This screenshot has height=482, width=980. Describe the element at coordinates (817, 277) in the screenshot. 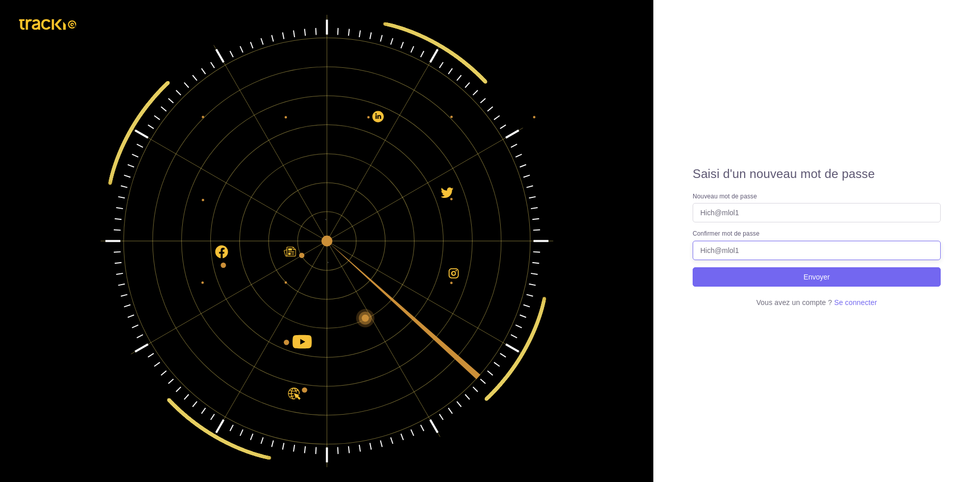

I see `button: Envoyer` at that location.